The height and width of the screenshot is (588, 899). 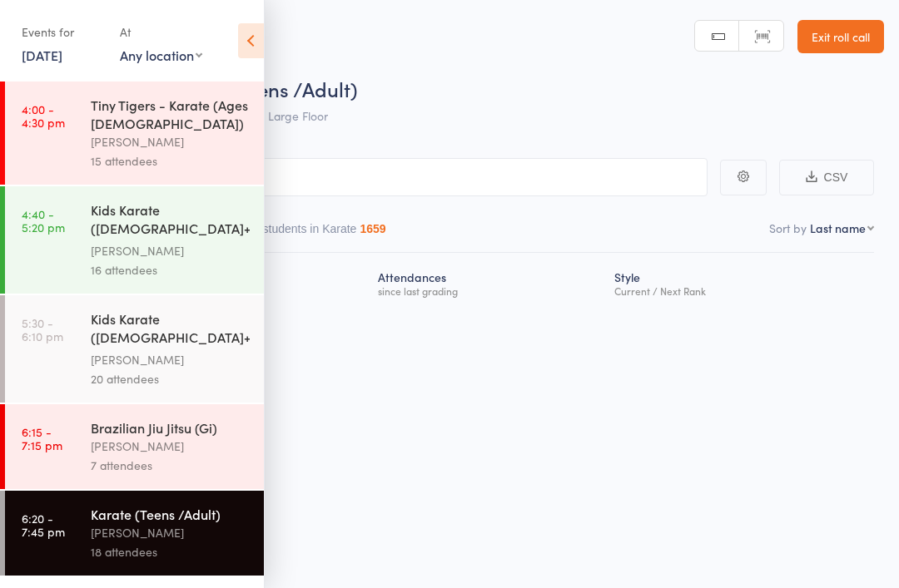 What do you see at coordinates (366, 178) in the screenshot?
I see `input: Search by name` at bounding box center [366, 178].